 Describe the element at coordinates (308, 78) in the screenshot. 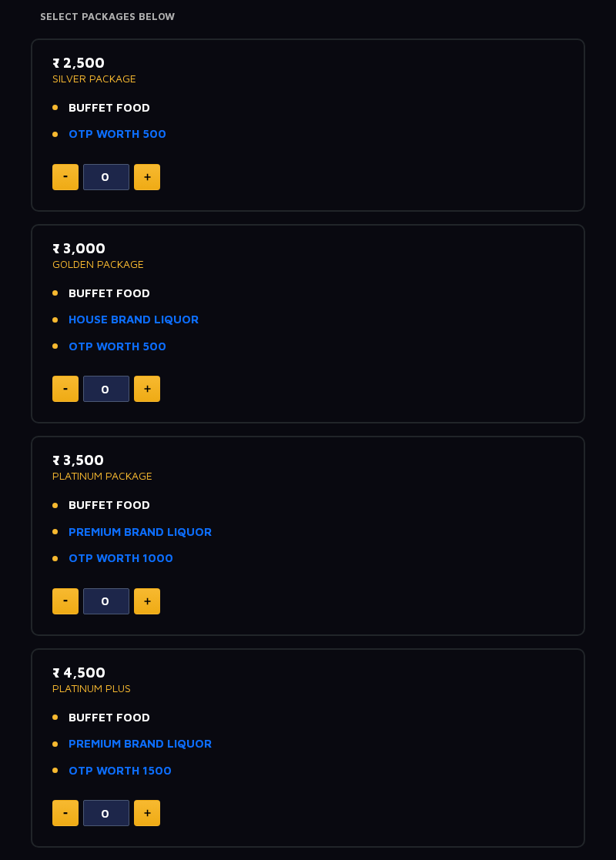

I see `p: SILVER PACKAGE` at that location.